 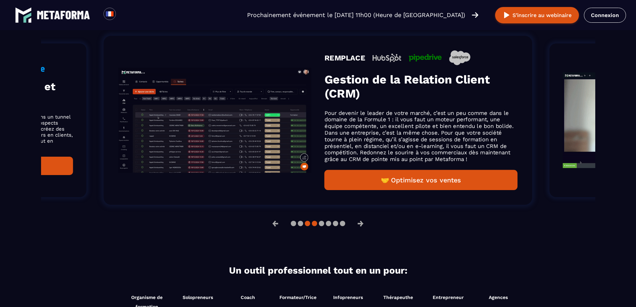 What do you see at coordinates (537, 15) in the screenshot?
I see `button: S’inscrire au webinaire` at bounding box center [537, 15].